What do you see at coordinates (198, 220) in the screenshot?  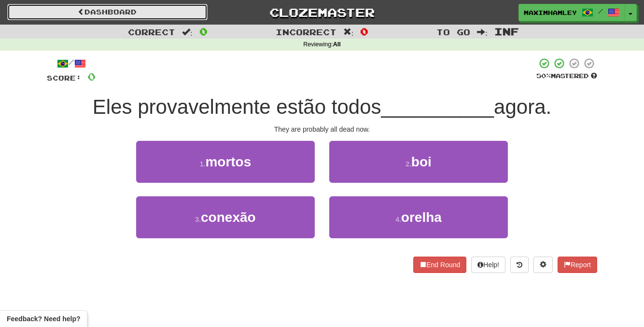 I see `small: 3 .` at bounding box center [198, 220].